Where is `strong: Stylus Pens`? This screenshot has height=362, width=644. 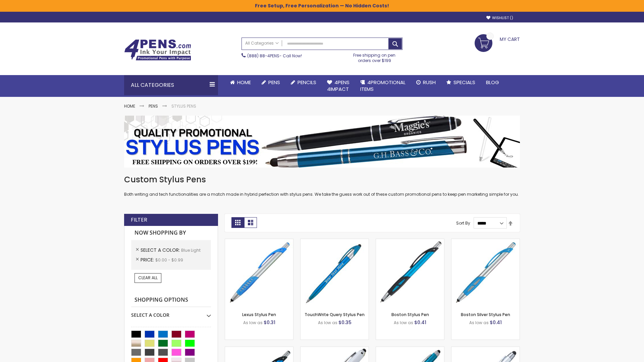
strong: Stylus Pens is located at coordinates (184, 106).